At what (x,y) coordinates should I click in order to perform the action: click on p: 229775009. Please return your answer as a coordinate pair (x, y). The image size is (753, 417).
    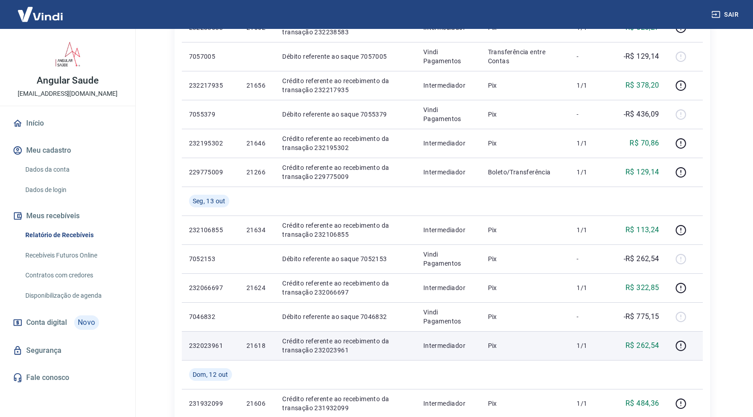
    Looking at the image, I should click on (210, 172).